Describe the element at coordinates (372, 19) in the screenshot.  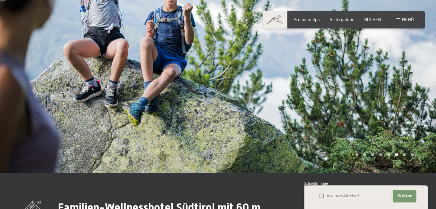
I see `span: BUCHEN` at that location.